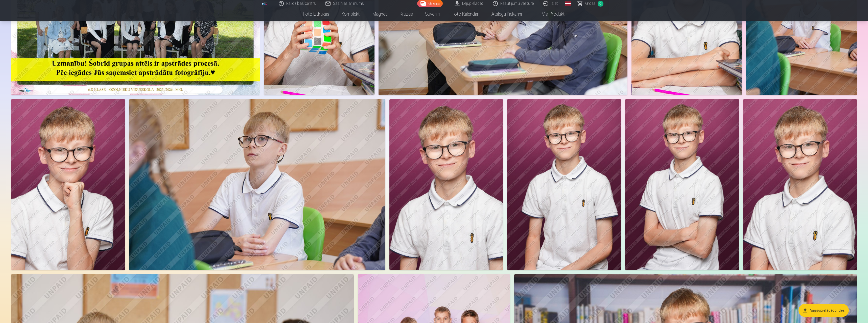 This screenshot has width=868, height=323. Describe the element at coordinates (380, 14) in the screenshot. I see `a: Magnēti` at that location.